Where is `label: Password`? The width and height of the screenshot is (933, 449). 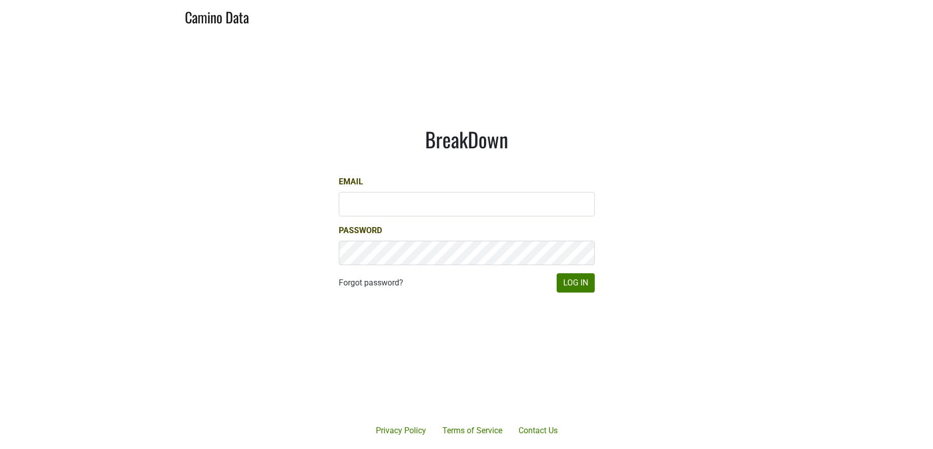
label: Password is located at coordinates (360, 231).